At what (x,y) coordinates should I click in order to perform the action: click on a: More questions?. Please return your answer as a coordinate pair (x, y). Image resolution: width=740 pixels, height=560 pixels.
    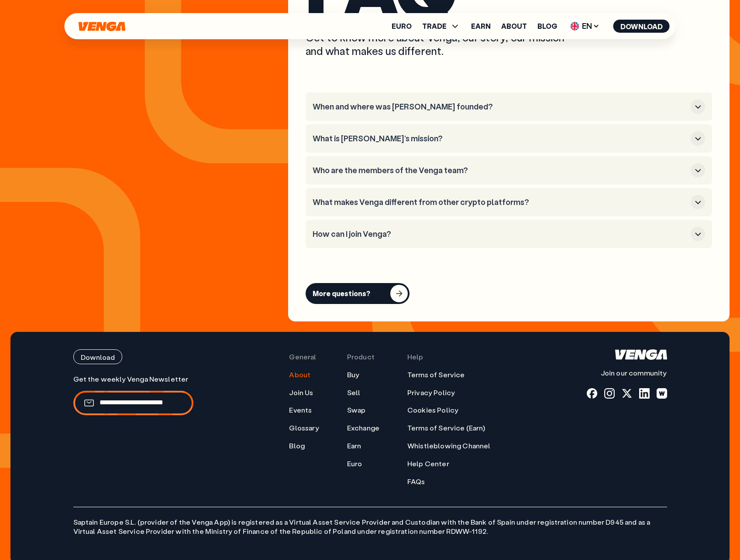
    Looking at the image, I should click on (357, 294).